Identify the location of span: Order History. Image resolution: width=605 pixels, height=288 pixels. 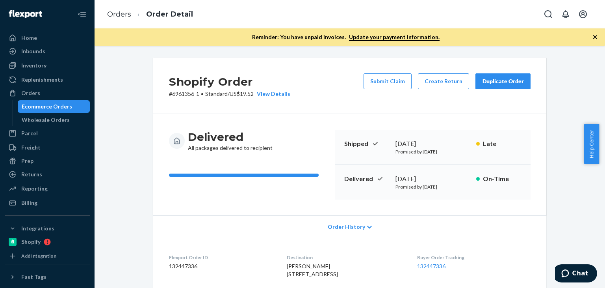
(346, 226).